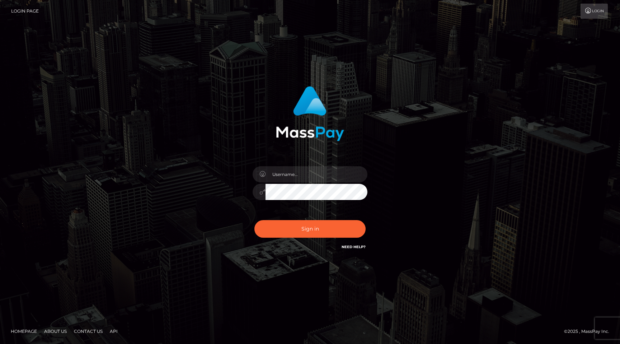 The image size is (620, 344). What do you see at coordinates (55, 331) in the screenshot?
I see `a: About Us` at bounding box center [55, 331].